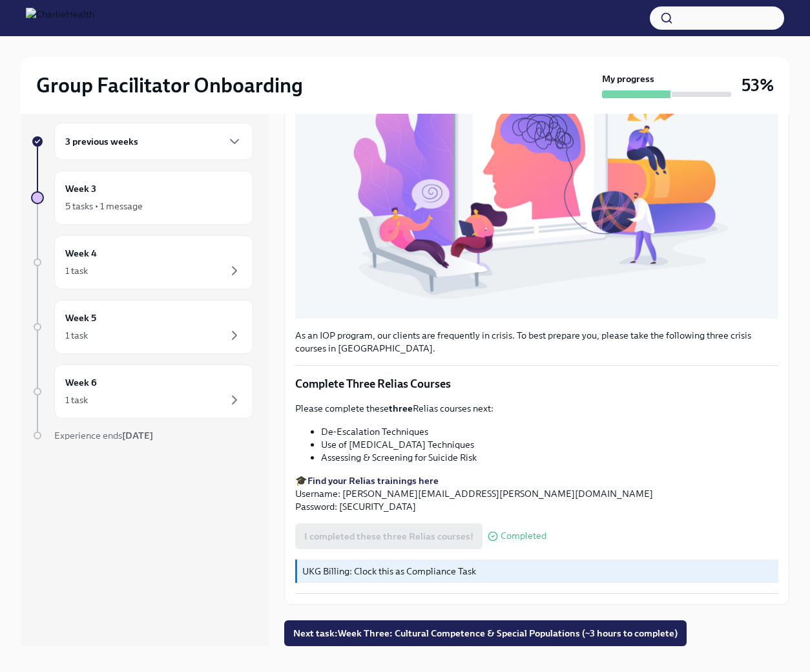 The image size is (810, 672). Describe the element at coordinates (104, 206) in the screenshot. I see `div: 5 tasks • 1 message` at that location.